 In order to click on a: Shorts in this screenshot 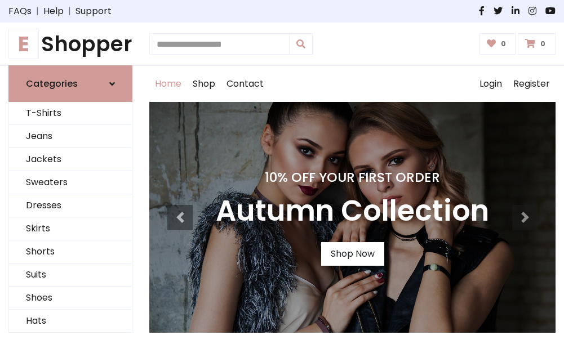, I will do `click(70, 252)`.